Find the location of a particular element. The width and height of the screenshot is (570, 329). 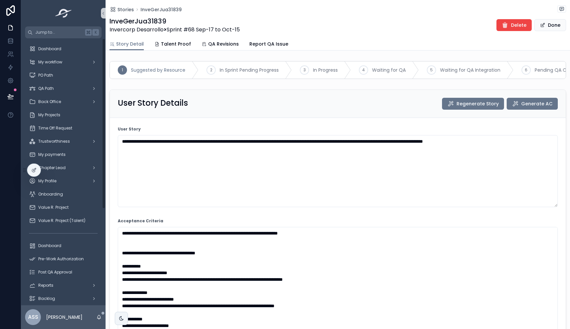

button: Delete is located at coordinates (514, 25).